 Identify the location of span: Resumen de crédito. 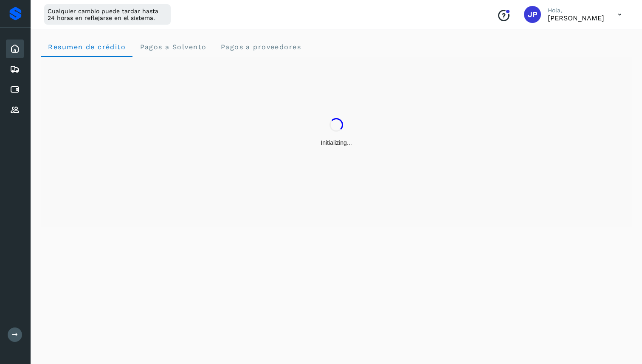
(87, 46).